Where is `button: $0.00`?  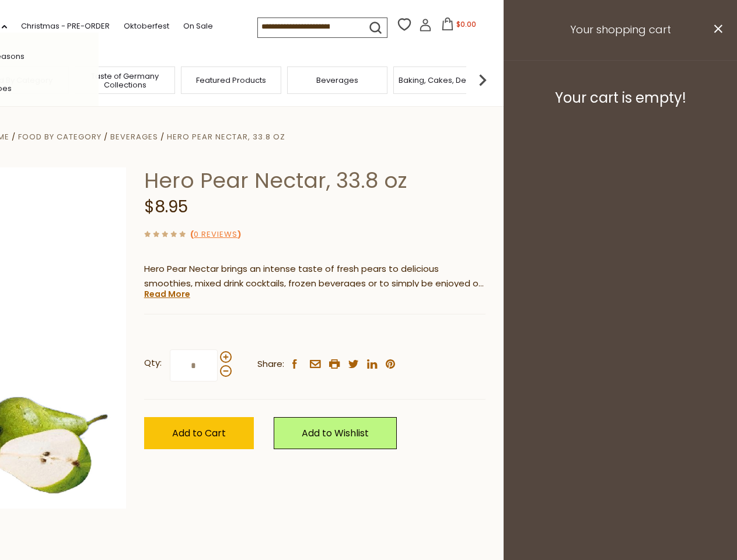 button: $0.00 is located at coordinates (458, 26).